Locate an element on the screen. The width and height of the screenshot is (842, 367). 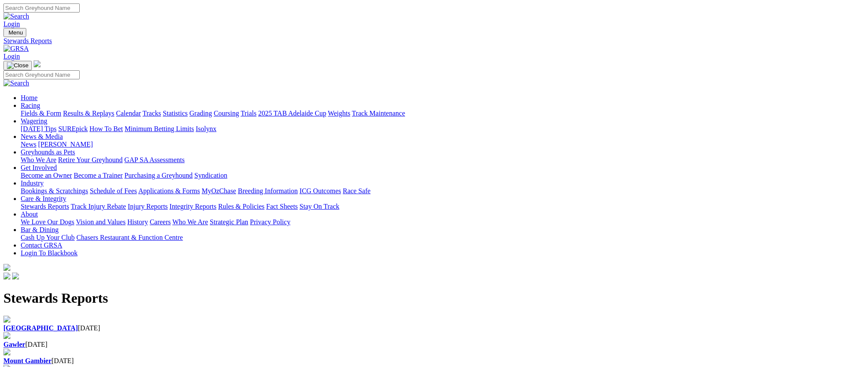
a: Bar & Dining is located at coordinates (40, 229).